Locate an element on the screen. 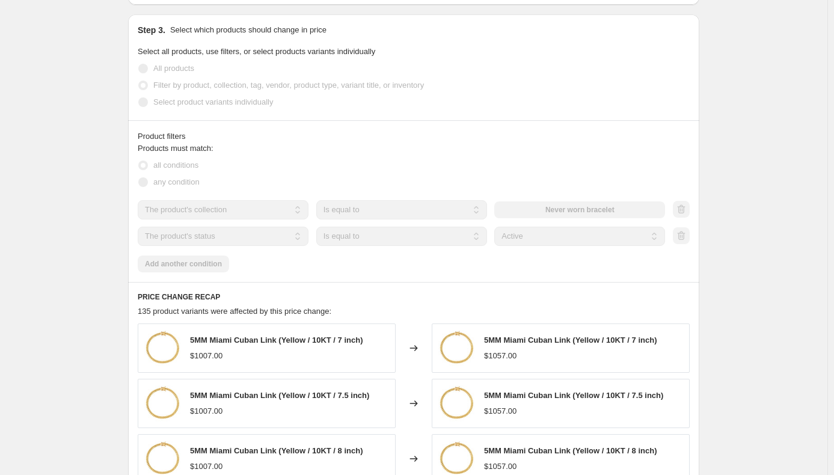  span: Products must match: is located at coordinates (176, 148).